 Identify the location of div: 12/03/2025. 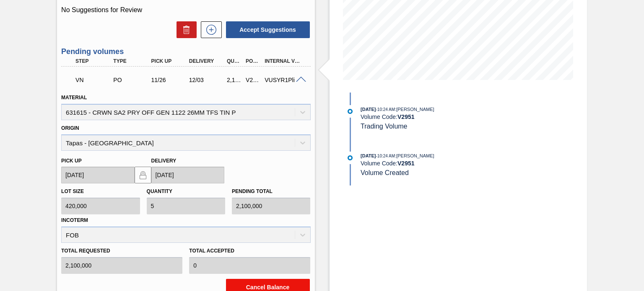
(208, 80).